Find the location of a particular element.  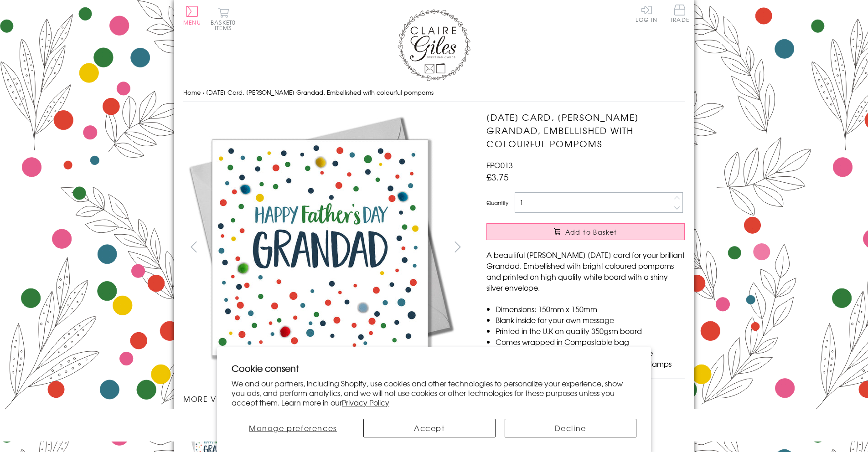

span: £3.75 is located at coordinates (497, 177).